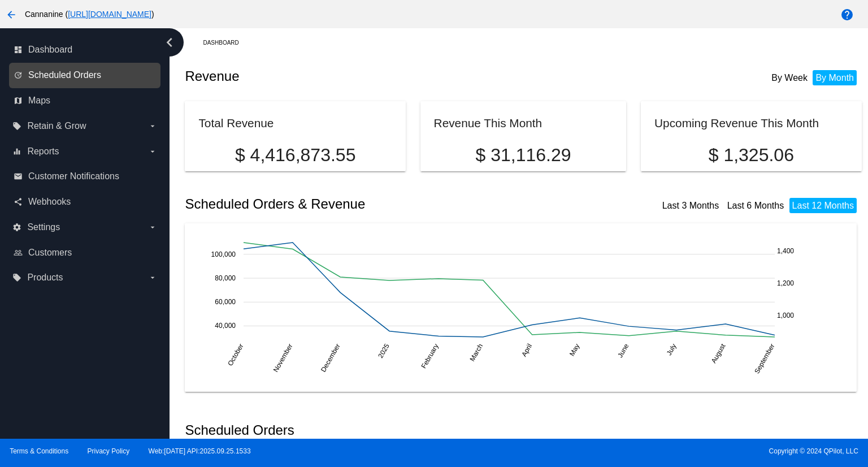 Image resolution: width=868 pixels, height=467 pixels. I want to click on a: map Maps, so click(85, 101).